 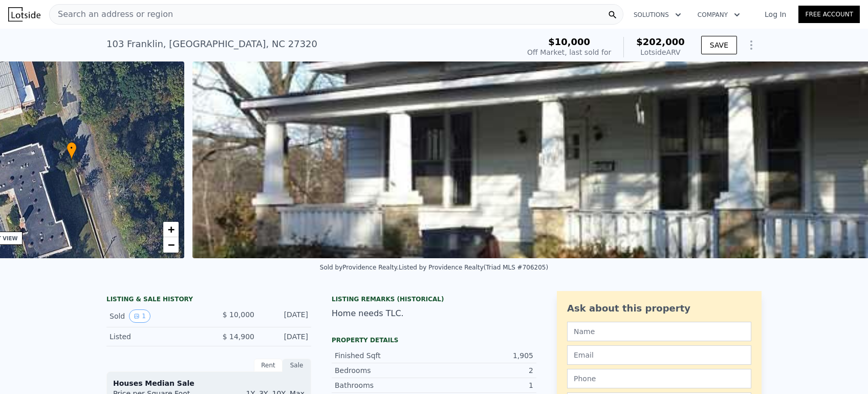 What do you see at coordinates (238, 314) in the screenshot?
I see `span: $ 10,000` at bounding box center [238, 314].